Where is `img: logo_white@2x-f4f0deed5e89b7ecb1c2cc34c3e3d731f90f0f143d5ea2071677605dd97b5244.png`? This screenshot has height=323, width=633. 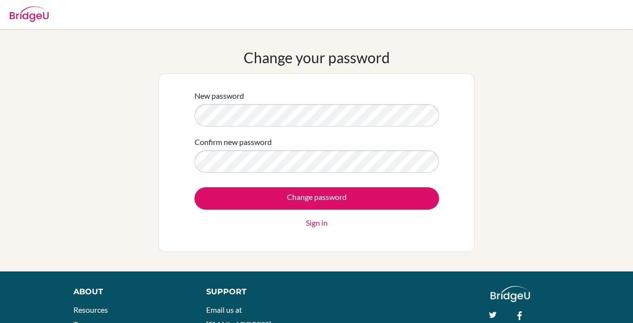 img: logo_white@2x-f4f0deed5e89b7ecb1c2cc34c3e3d731f90f0f143d5ea2071677605dd97b5244.png is located at coordinates (510, 294).